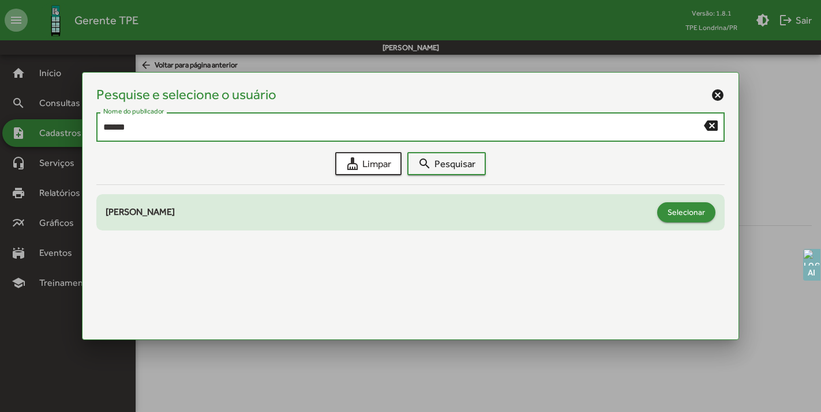 This screenshot has width=821, height=412. I want to click on button: Limpar, so click(368, 164).